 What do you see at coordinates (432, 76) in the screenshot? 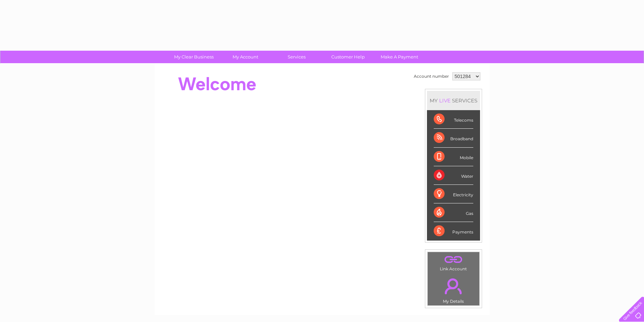
I see `td: Account number` at bounding box center [432, 76].